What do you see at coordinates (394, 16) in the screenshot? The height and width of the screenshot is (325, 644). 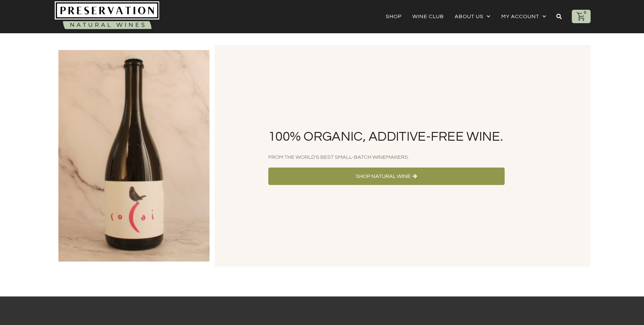 I see `a: Shop` at bounding box center [394, 16].